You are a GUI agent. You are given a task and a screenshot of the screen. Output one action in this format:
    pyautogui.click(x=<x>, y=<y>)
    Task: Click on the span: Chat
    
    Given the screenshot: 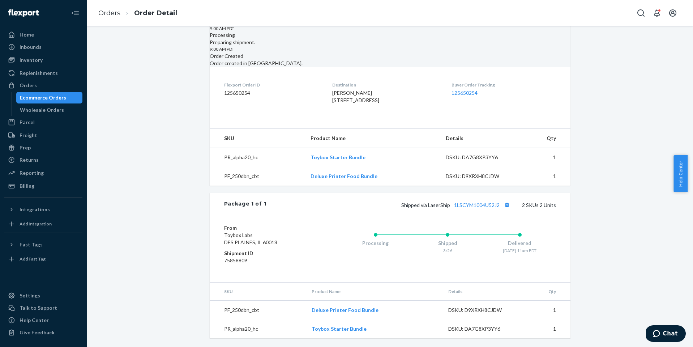 What is the action you would take?
    pyautogui.click(x=24, y=8)
    